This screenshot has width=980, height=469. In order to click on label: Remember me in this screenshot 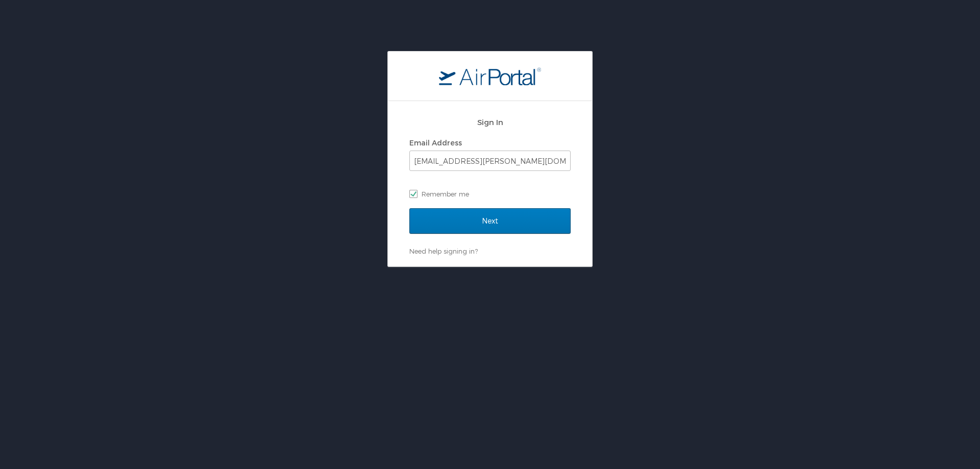, I will do `click(490, 194)`.